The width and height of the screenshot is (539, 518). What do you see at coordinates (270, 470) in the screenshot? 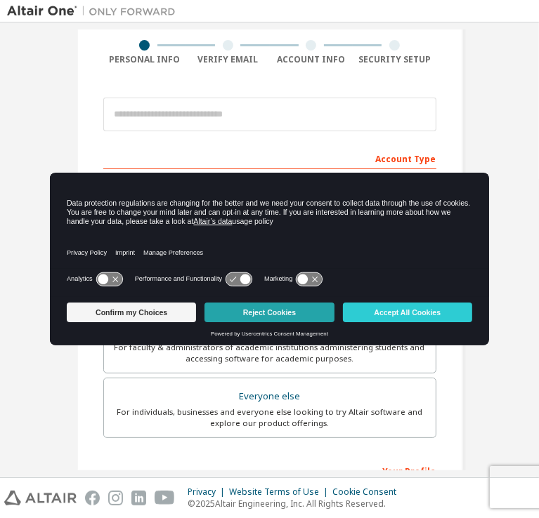
I see `div: Your Profile` at bounding box center [270, 470].